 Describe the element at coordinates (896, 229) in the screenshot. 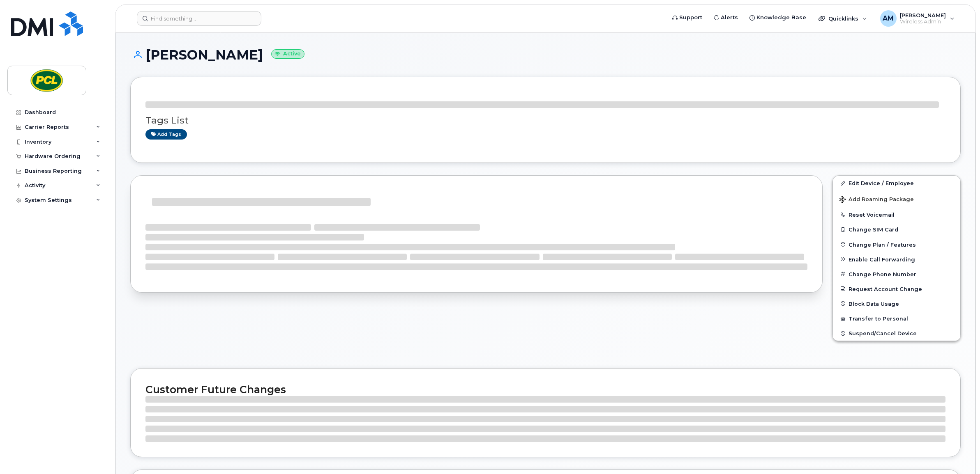

I see `button: Change SIM Card` at that location.